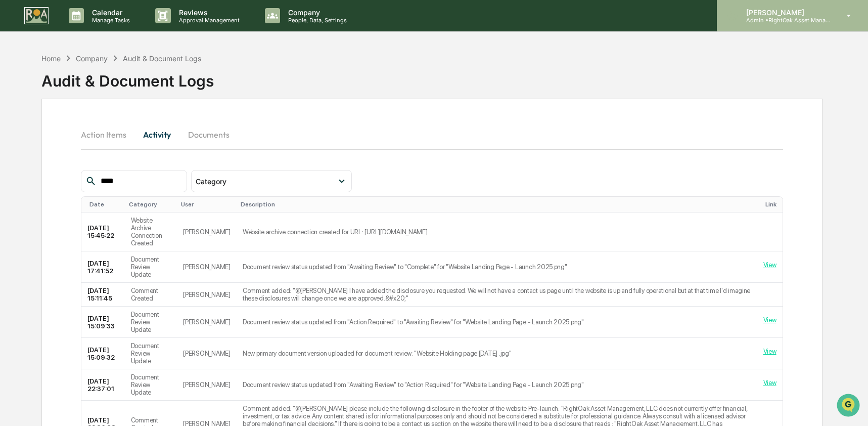  I want to click on div: Link, so click(772, 205).